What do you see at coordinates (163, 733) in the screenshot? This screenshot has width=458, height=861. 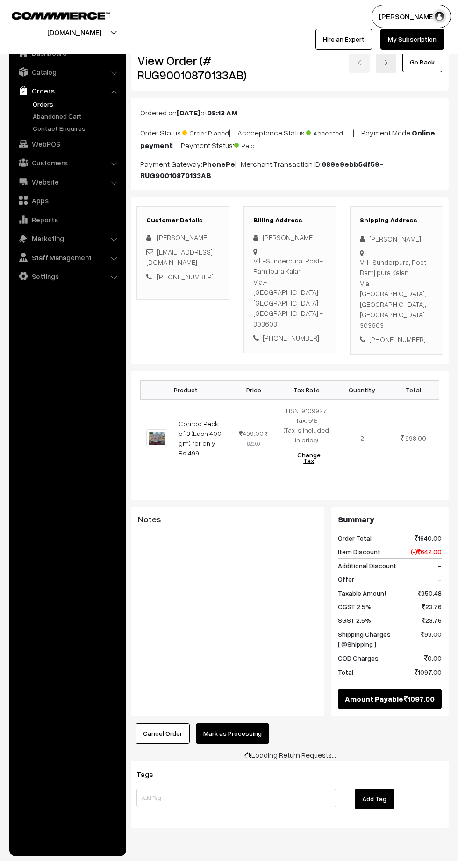 I see `button: Cancel Order` at bounding box center [163, 733].